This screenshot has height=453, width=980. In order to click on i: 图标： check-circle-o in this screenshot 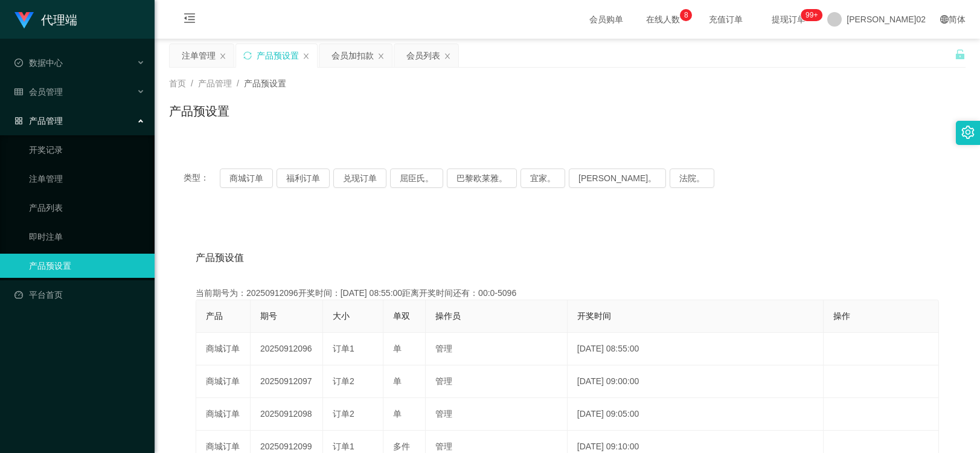, I will do `click(19, 63)`.